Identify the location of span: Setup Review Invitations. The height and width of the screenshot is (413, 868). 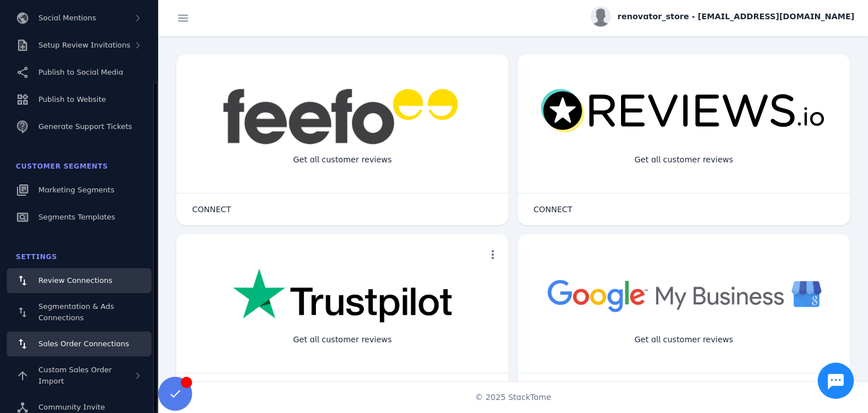
(84, 45).